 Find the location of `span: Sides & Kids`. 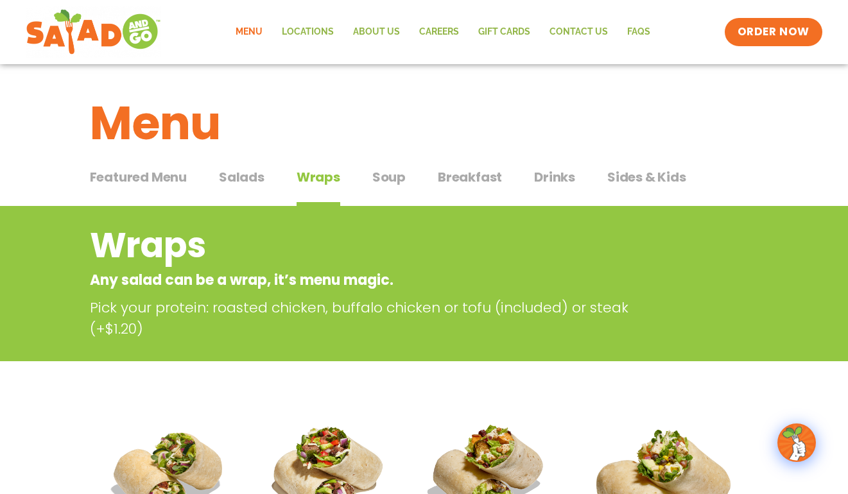

span: Sides & Kids is located at coordinates (646, 177).